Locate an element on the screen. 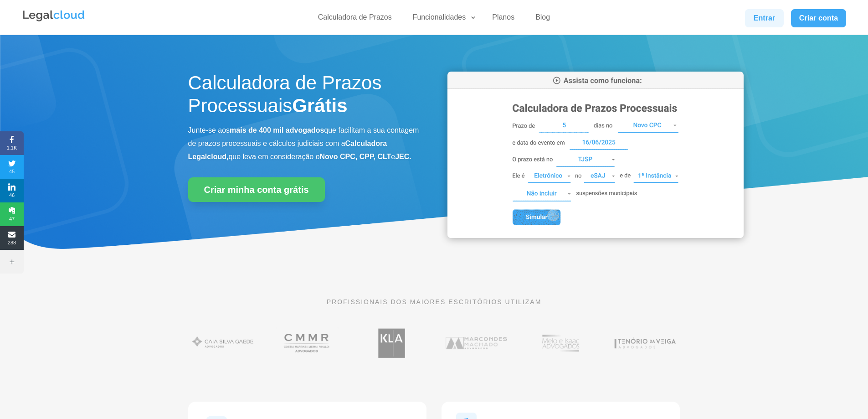 The image size is (868, 419). img: Gaia Silva Gaede Advogados Associados is located at coordinates (223, 343).